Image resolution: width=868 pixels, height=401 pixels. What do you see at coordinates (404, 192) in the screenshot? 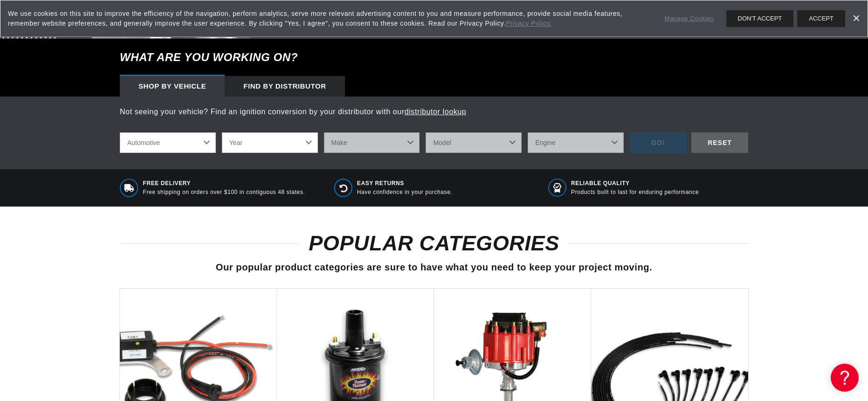
I see `p: Have confidence in your purchase.` at bounding box center [404, 192].